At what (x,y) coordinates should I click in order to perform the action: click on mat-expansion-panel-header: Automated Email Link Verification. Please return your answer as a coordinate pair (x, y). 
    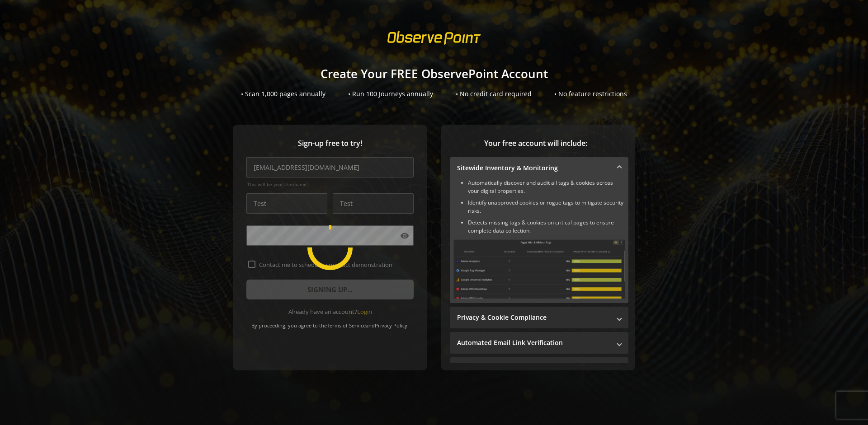
    Looking at the image, I should click on (539, 343).